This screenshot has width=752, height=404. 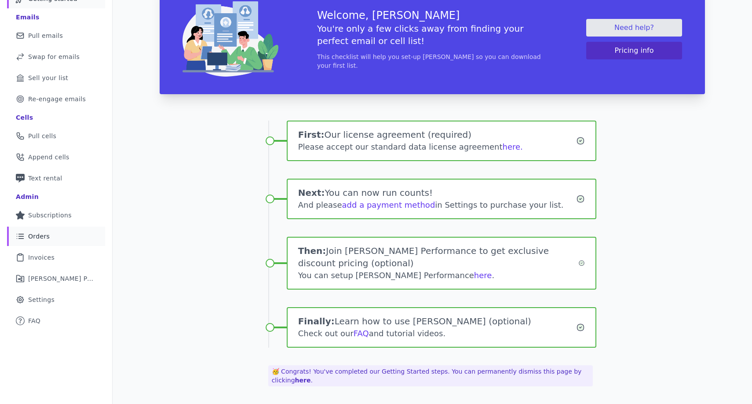 What do you see at coordinates (24, 117) in the screenshot?
I see `div: Cells` at bounding box center [24, 117].